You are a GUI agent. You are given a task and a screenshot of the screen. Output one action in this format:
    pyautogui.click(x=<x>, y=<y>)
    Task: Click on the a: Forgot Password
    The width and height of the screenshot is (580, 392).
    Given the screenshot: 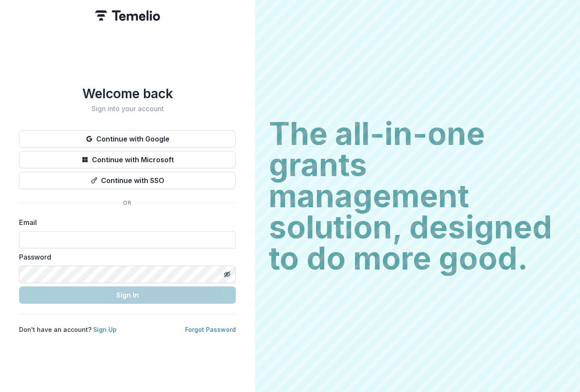 What is the action you would take?
    pyautogui.click(x=210, y=329)
    